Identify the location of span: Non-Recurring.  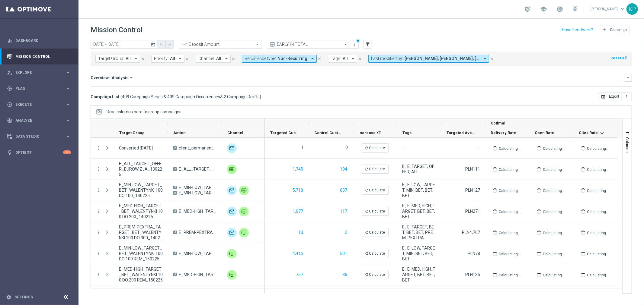
(292, 59).